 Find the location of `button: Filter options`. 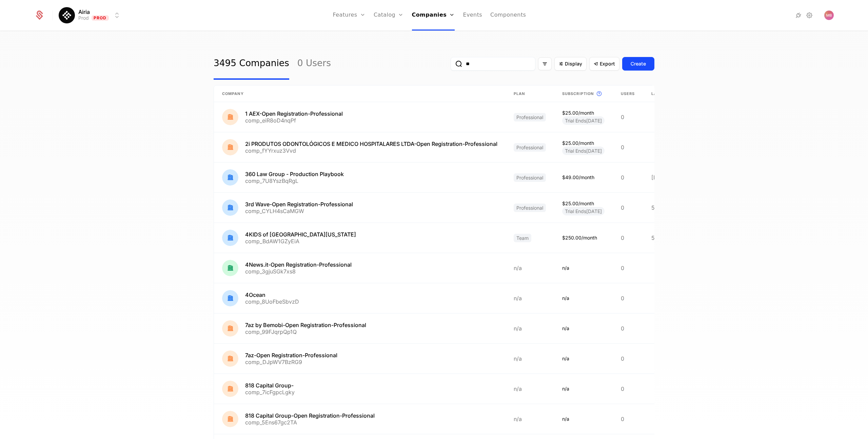

button: Filter options is located at coordinates (545, 64).